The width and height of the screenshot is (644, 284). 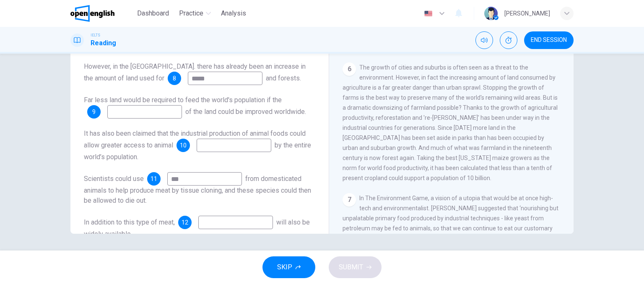 What do you see at coordinates (234, 14) in the screenshot?
I see `button: Analysis` at bounding box center [234, 14].